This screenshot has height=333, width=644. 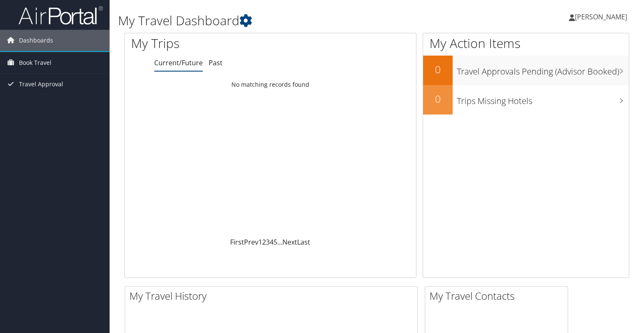 I want to click on a: Current/Future, so click(x=178, y=62).